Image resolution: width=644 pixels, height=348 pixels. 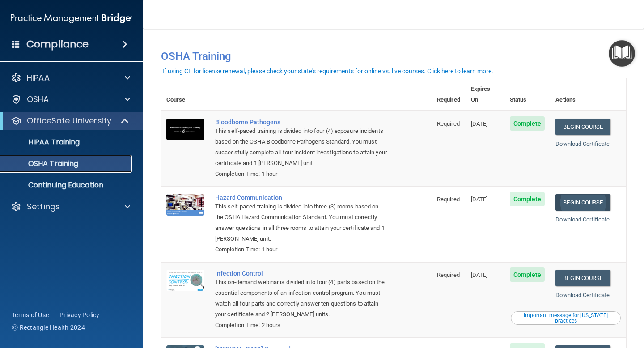 What do you see at coordinates (70, 100) in the screenshot?
I see `a: OSHA` at bounding box center [70, 100].